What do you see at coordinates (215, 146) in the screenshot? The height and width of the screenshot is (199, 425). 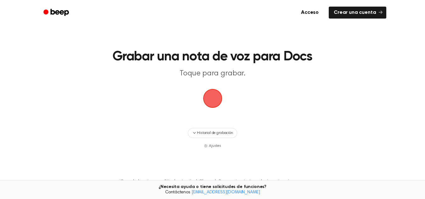 I see `font: Ajustes` at bounding box center [215, 146].